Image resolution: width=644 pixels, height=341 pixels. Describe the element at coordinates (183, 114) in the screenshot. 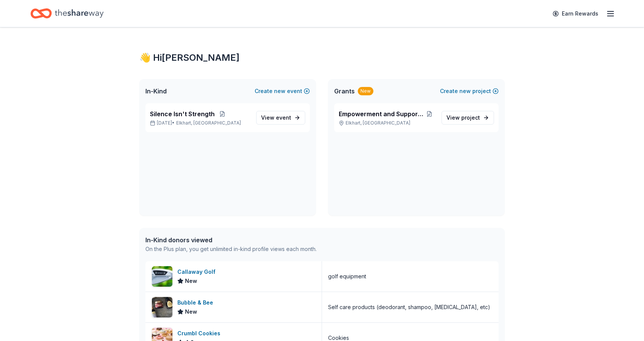

I see `span: Silence Isn't Strength` at that location.